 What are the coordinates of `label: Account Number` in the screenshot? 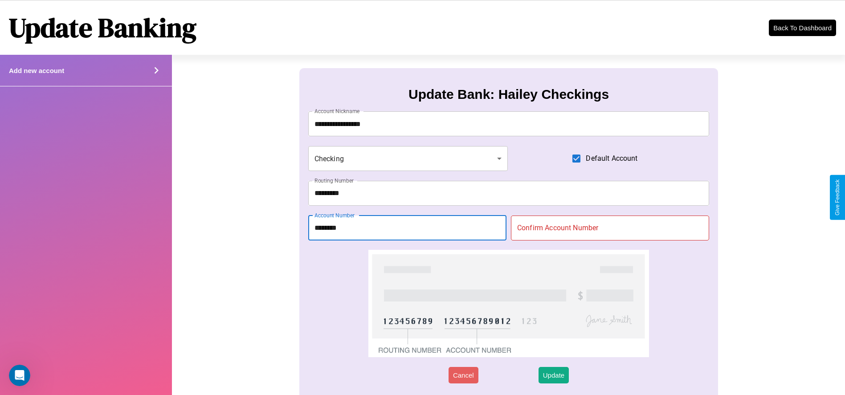 It's located at (335, 215).